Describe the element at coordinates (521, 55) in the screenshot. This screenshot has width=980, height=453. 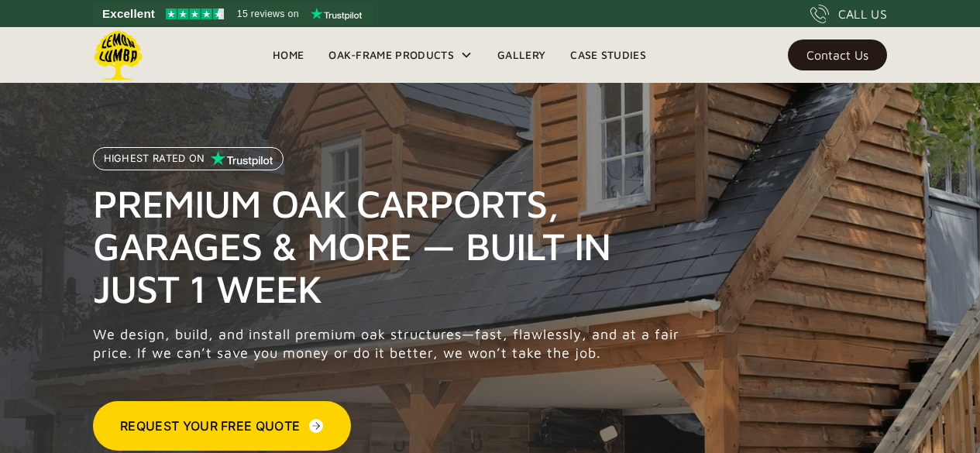
I see `a: Gallery` at that location.